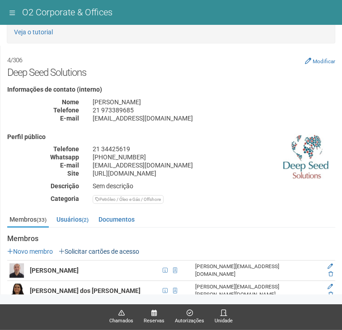 This screenshot has height=330, width=342. What do you see at coordinates (154, 321) in the screenshot?
I see `span: Reservas` at bounding box center [154, 321].